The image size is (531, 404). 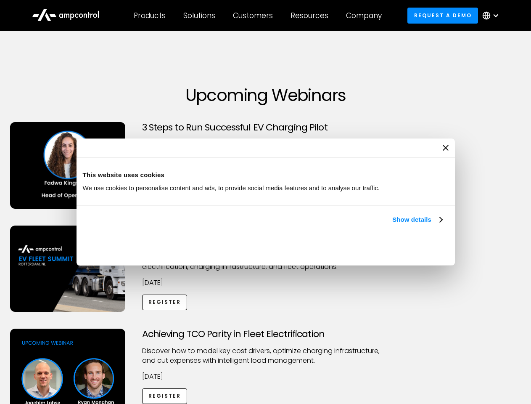 I want to click on div: This website uses cookies, so click(x=266, y=175).